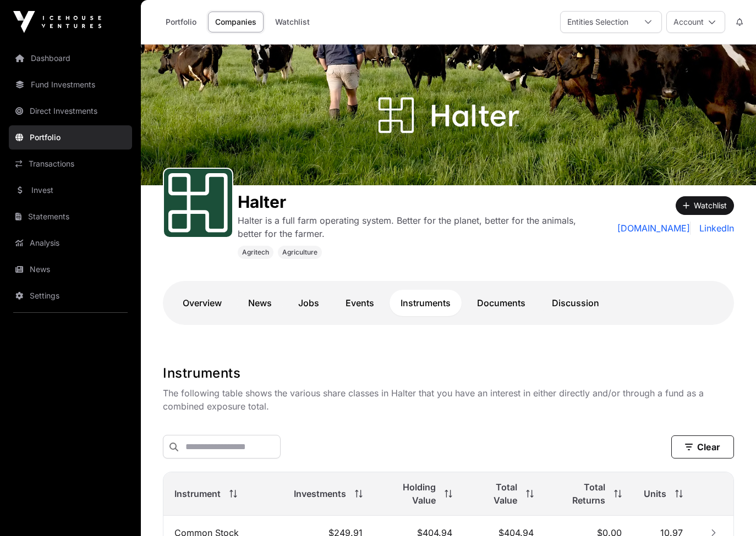 This screenshot has width=756, height=536. I want to click on p: The following table shows the various share classes in Halter that you have an interest in either..., so click(448, 400).